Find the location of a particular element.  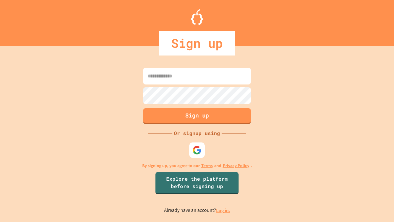

a: Explore the platform before signing up is located at coordinates (197, 183).